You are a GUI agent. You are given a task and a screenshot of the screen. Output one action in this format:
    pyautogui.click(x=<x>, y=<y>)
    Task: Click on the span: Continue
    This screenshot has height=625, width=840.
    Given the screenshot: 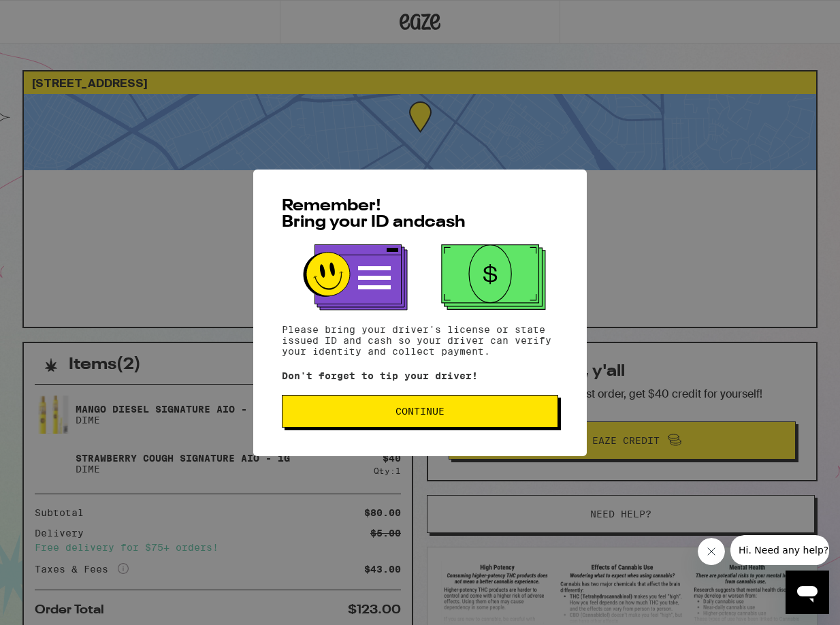 What is the action you would take?
    pyautogui.click(x=420, y=411)
    